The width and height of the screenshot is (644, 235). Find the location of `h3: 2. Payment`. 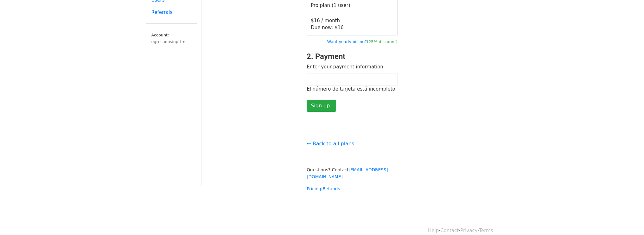

h3: 2. Payment is located at coordinates (352, 56).